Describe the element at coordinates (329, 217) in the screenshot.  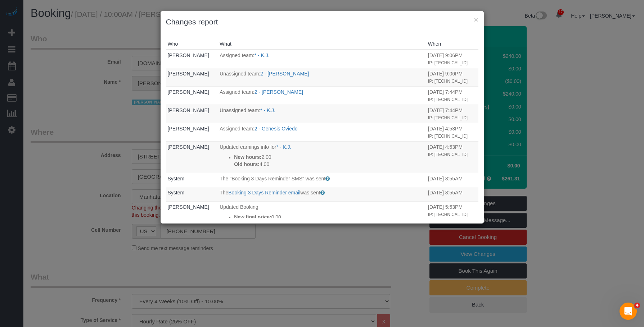
I see `p: 0.00` at that location.